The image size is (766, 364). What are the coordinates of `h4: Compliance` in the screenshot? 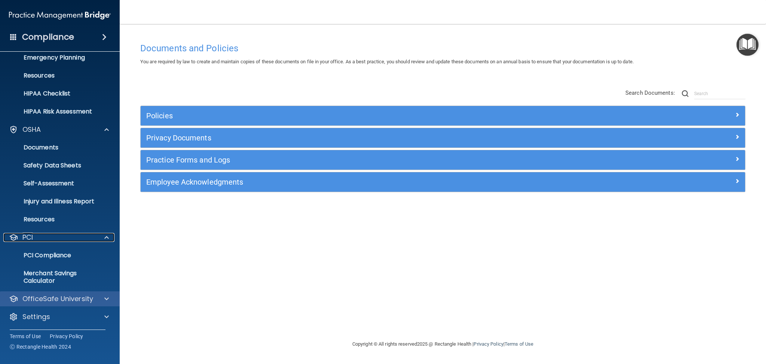 It's located at (48, 37).